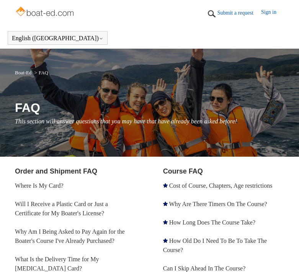 Image resolution: width=299 pixels, height=272 pixels. Describe the element at coordinates (273, 14) in the screenshot. I see `a: Sign in` at that location.